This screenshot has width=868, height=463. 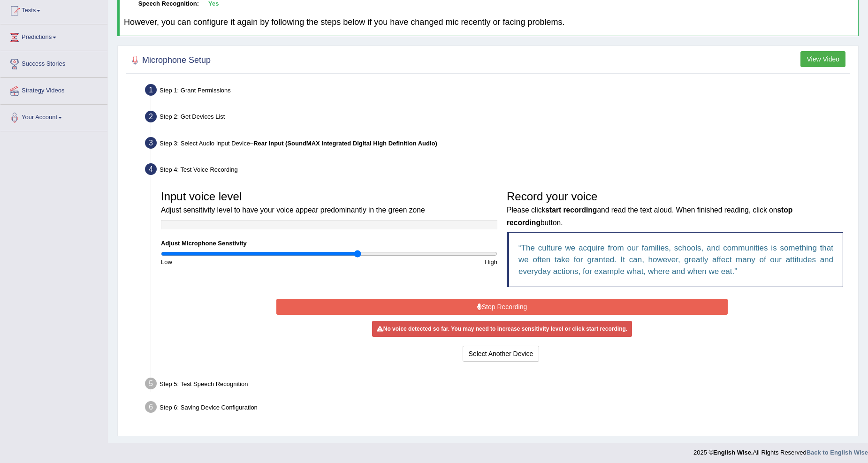 What do you see at coordinates (329, 202) in the screenshot?
I see `h3: Input voice level` at bounding box center [329, 202].